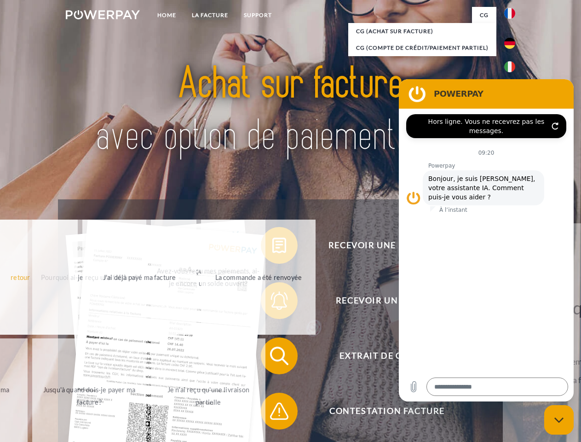 This screenshot has width=581, height=442. What do you see at coordinates (380, 356) in the screenshot?
I see `button: Extrait de compte` at bounding box center [380, 356].